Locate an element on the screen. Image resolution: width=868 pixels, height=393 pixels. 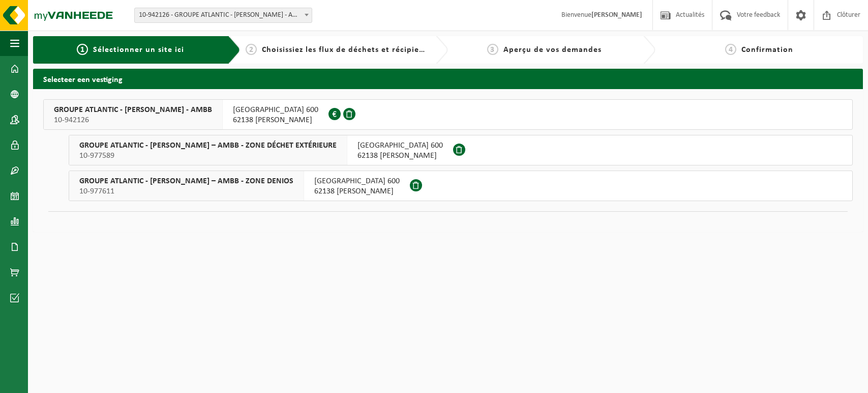
span: 3 is located at coordinates (493, 50).